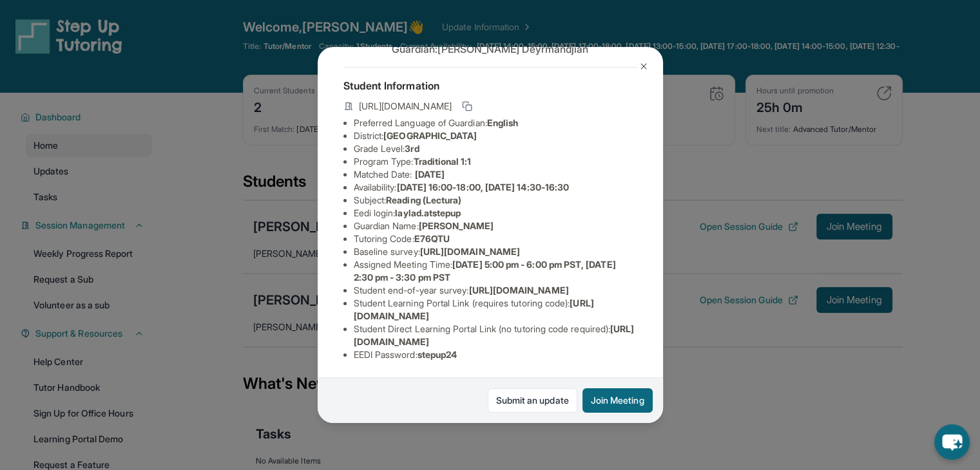 The height and width of the screenshot is (470, 980). I want to click on span: Traditional 1:1, so click(442, 161).